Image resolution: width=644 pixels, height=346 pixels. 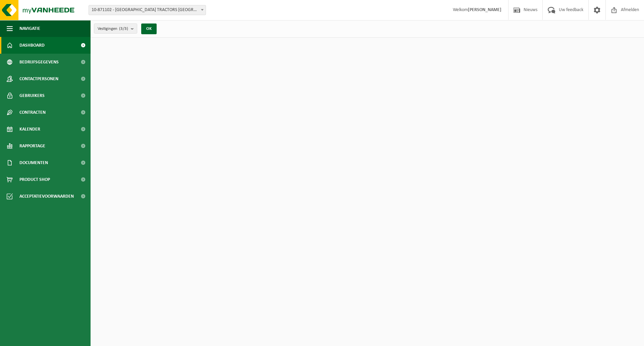 What do you see at coordinates (32, 96) in the screenshot?
I see `span: Gebruikers` at bounding box center [32, 96].